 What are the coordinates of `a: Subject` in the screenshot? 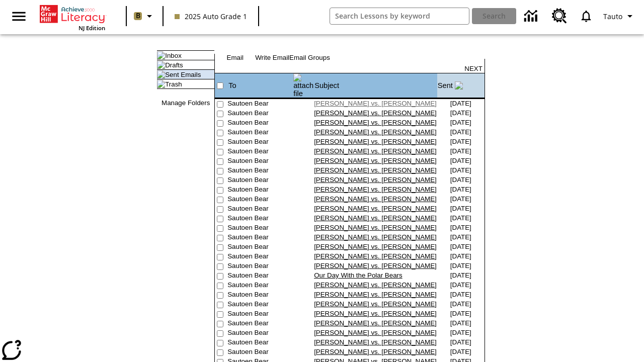 It's located at (326, 85).